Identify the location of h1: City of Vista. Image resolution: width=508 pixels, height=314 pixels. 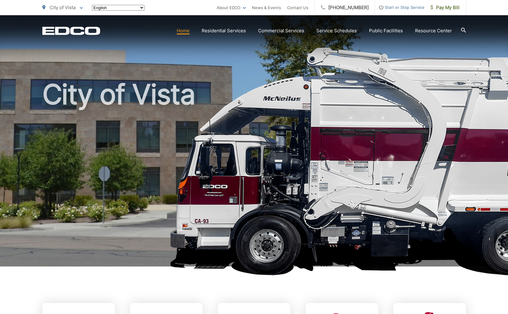
(254, 176).